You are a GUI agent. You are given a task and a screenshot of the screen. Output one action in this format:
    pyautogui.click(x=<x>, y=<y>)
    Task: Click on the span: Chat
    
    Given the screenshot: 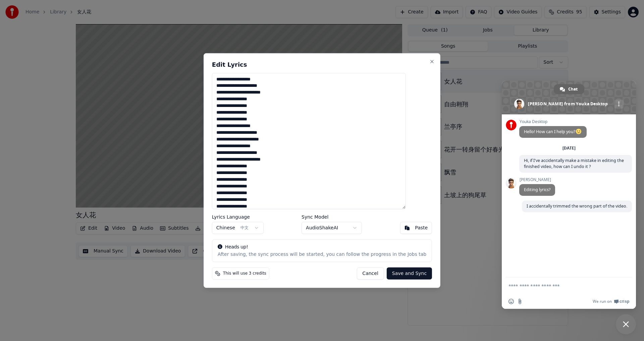 What is the action you would take?
    pyautogui.click(x=573, y=89)
    